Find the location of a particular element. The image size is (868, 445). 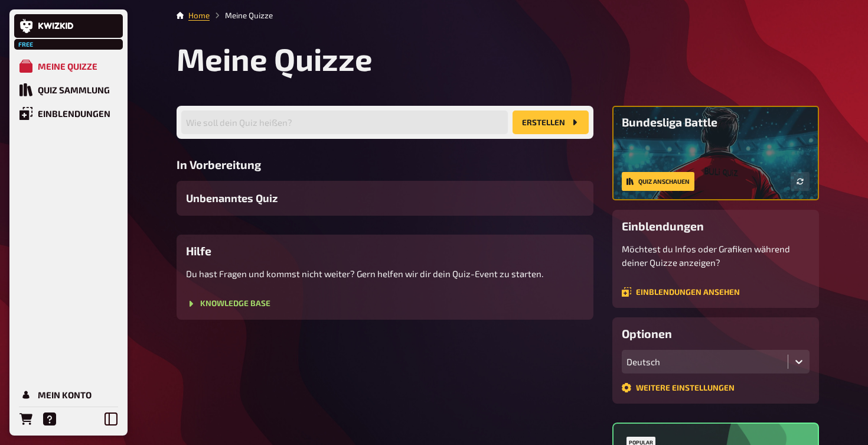

a: Bestellungen is located at coordinates (26, 419).